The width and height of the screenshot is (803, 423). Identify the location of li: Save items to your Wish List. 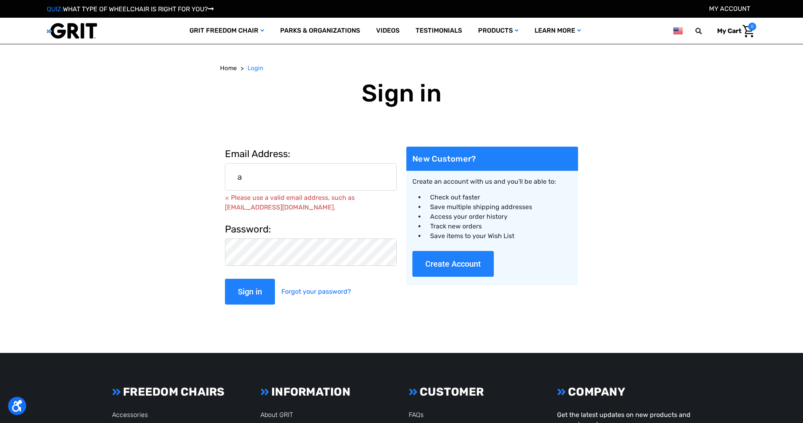
(498, 236).